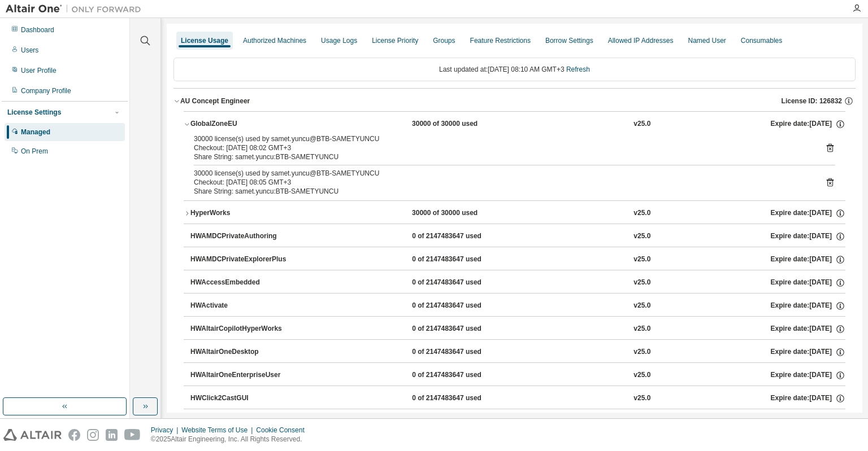 This screenshot has height=451, width=868. I want to click on button: AU Concept EngineerLicense ID: 126832, so click(514, 102).